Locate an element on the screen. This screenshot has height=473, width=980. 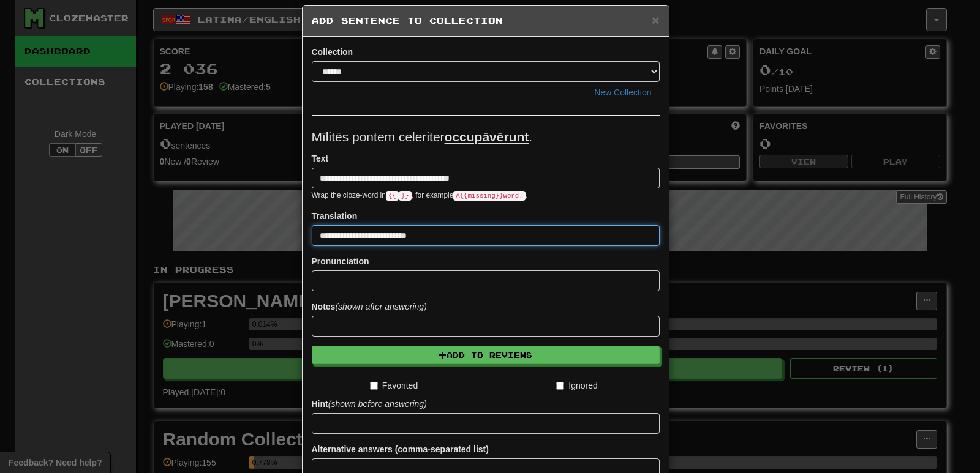
em: (shown before answering) is located at coordinates (377, 404).